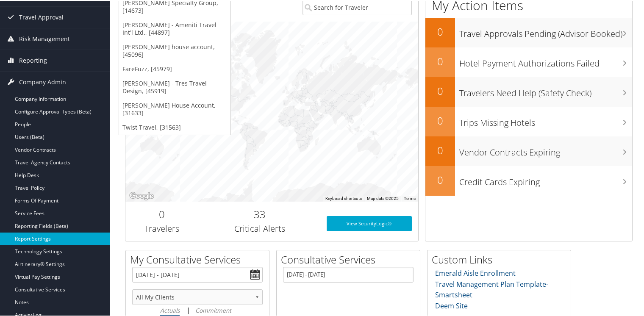 This screenshot has width=644, height=316. I want to click on h3: Travel Approvals Pending (Advisor Booked), so click(546, 31).